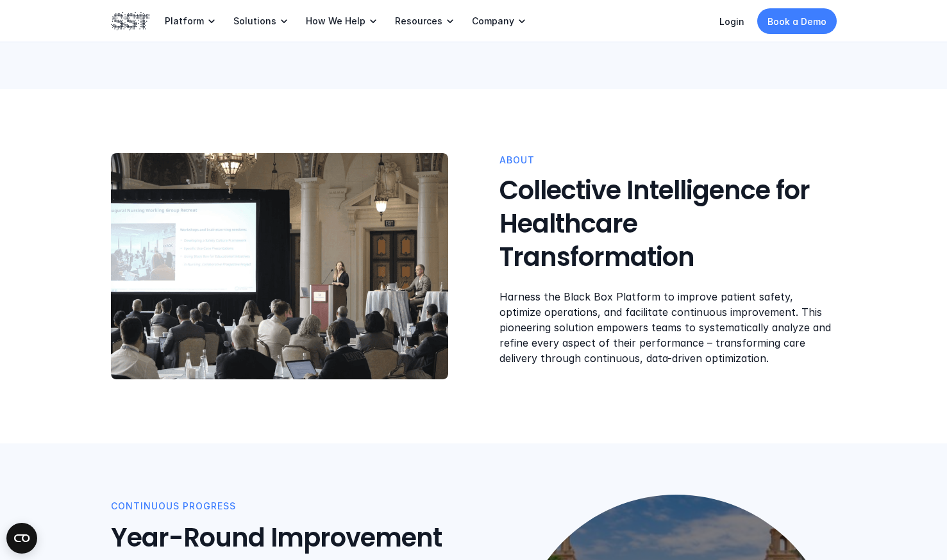  I want to click on p: Solutions, so click(255, 21).